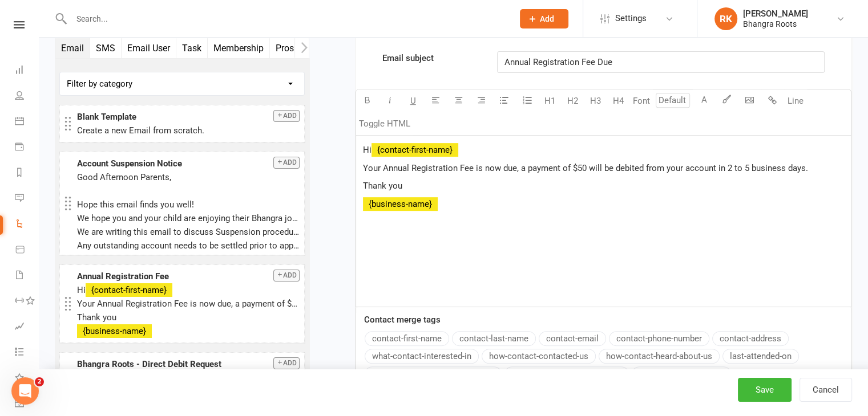 This screenshot has height=416, width=868. Describe the element at coordinates (430, 58) in the screenshot. I see `label: Email subject` at that location.